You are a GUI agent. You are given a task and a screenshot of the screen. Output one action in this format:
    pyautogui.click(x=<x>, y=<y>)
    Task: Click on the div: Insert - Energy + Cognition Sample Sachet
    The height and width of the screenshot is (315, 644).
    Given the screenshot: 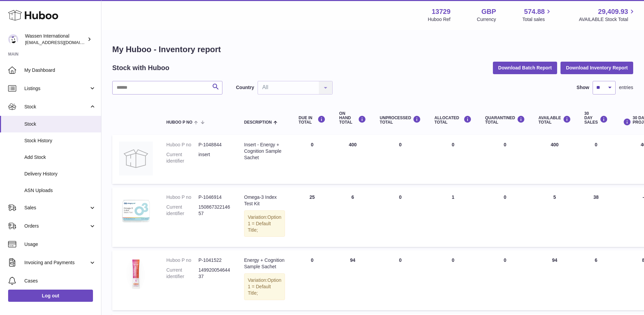 What is the action you would take?
    pyautogui.click(x=264, y=151)
    